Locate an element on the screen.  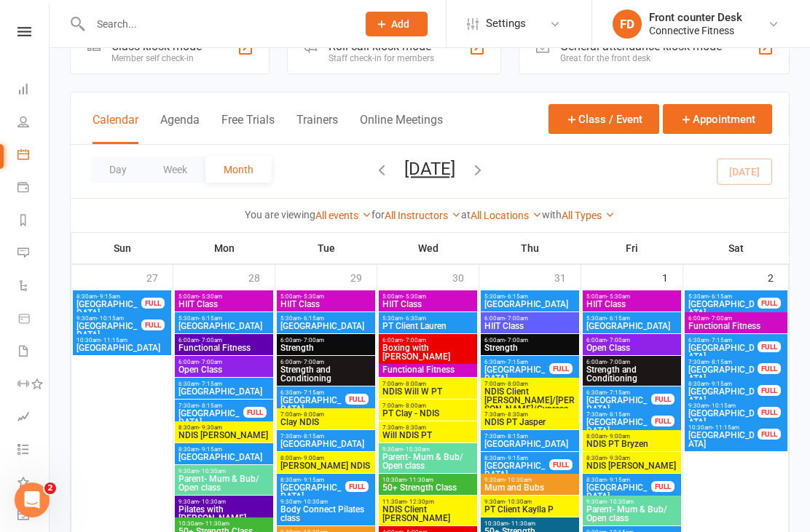
div: 2 is located at coordinates (779, 276).